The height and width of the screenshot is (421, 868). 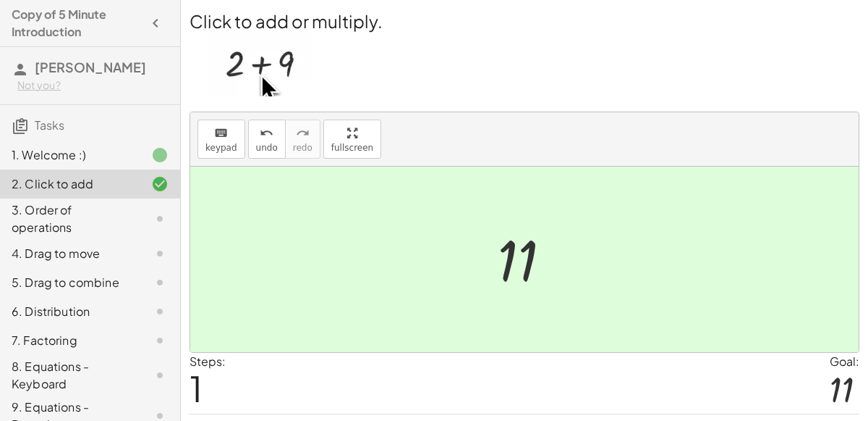 What do you see at coordinates (267, 139) in the screenshot?
I see `button: undoundo` at bounding box center [267, 139].